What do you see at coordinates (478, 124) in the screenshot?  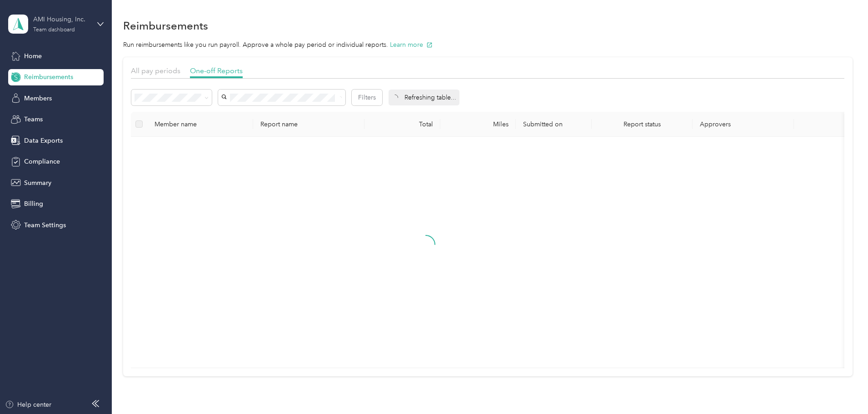 I see `div: Miles` at bounding box center [478, 124].